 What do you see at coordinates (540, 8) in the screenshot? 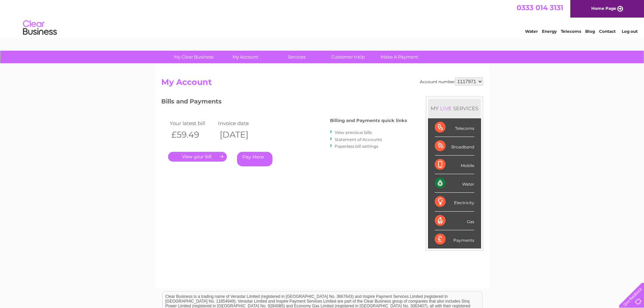
I see `span: 0333 014 3131` at bounding box center [540, 8].